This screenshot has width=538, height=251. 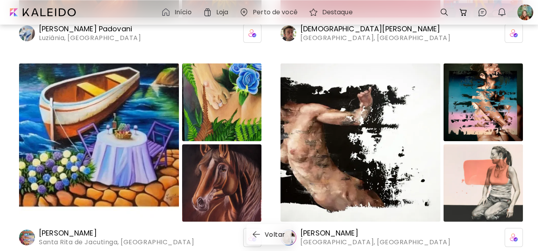 What do you see at coordinates (463, 12) in the screenshot?
I see `img: cart` at bounding box center [463, 12].